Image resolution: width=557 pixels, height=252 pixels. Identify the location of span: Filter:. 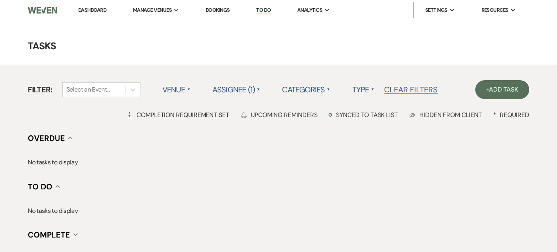
(40, 90).